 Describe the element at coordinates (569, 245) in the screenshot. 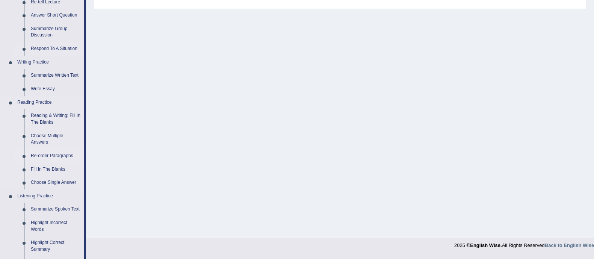

I see `a: Back to English Wise` at that location.